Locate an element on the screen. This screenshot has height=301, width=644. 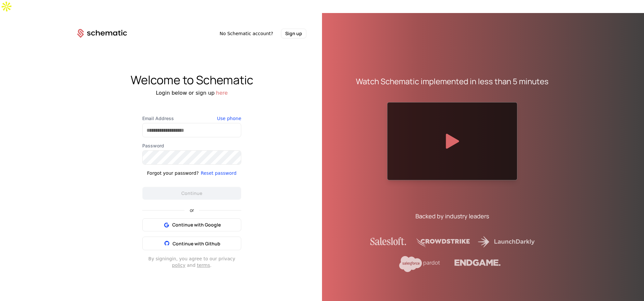
label: Email Address is located at coordinates (191, 118).